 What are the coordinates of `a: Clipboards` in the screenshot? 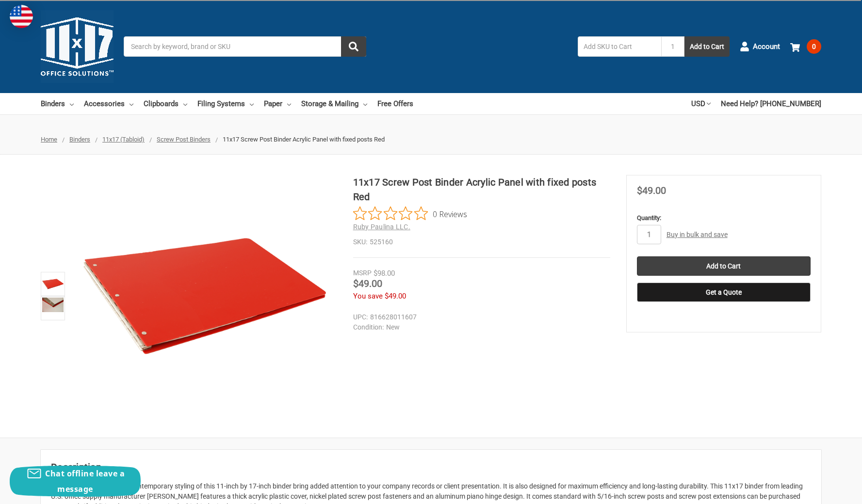 It's located at (166, 103).